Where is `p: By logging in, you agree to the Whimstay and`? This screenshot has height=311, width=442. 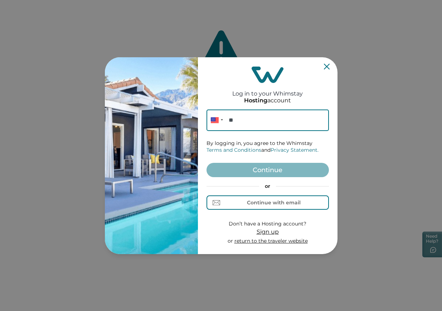
p: By logging in, you agree to the Whimstay and is located at coordinates (268, 147).